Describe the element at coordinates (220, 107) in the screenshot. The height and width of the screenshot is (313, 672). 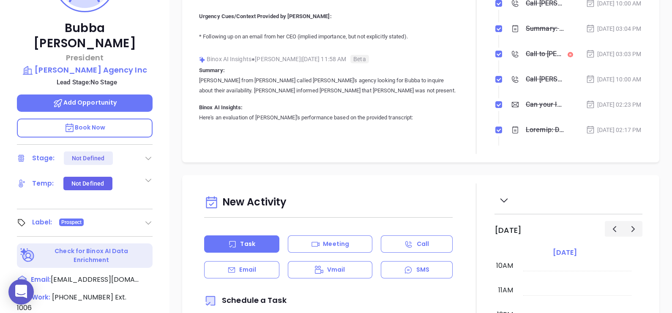
I see `b: Binox AI Insights:` at that location.